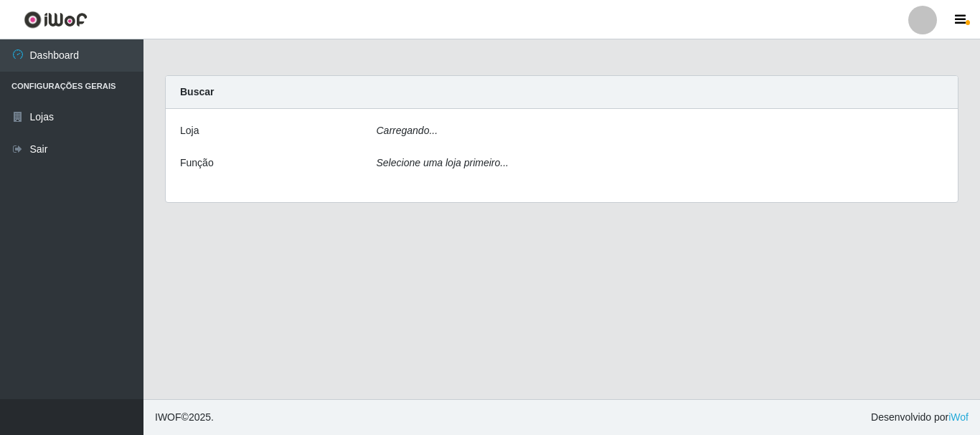  Describe the element at coordinates (189, 130) in the screenshot. I see `label: Loja` at that location.